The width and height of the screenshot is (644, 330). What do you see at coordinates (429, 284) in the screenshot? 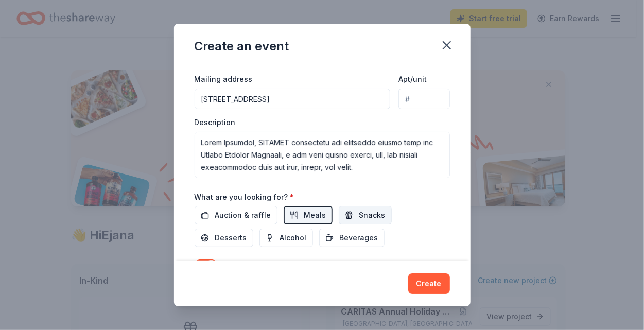
I see `button: Create` at bounding box center [429, 284].